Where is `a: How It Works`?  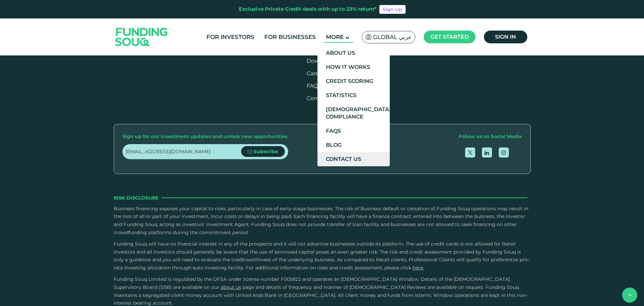
a: How It Works is located at coordinates (353, 67).